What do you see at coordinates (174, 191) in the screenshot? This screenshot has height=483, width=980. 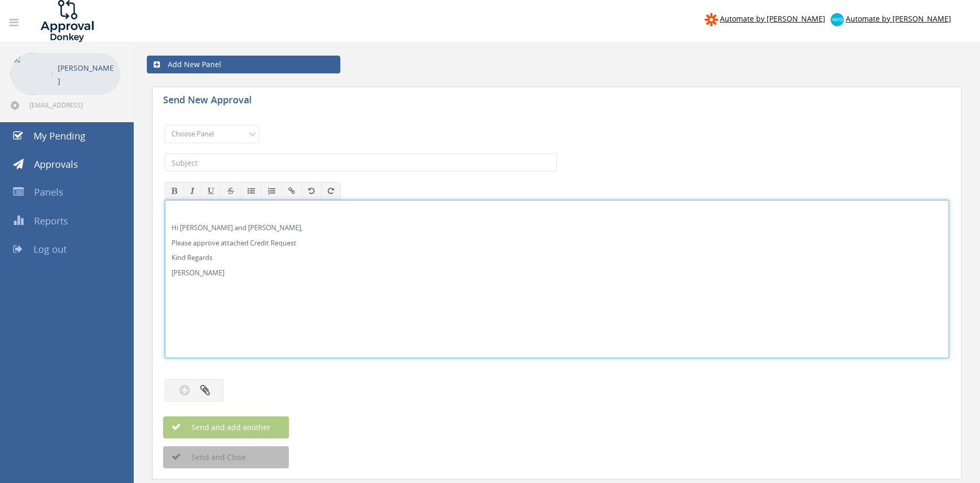 I see `button: Bold` at bounding box center [174, 191].